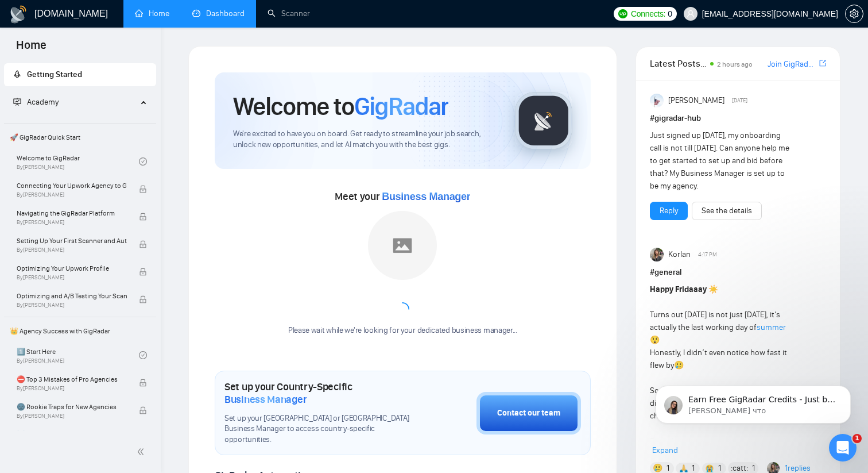  What do you see at coordinates (124, 39) in the screenshot?
I see `p: Earn Free GigRadar Credits - Just by Sharing Your Story! 💬 Want more credits for sending proposal...` at bounding box center [124, 39].